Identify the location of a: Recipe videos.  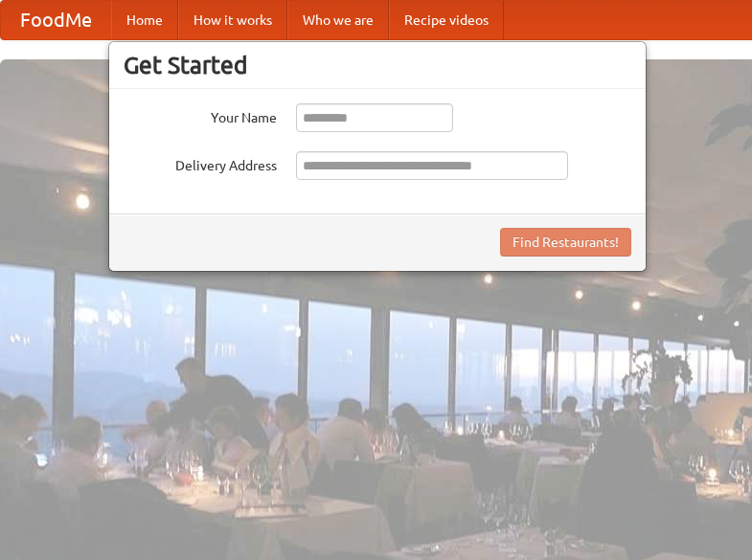
(446, 20).